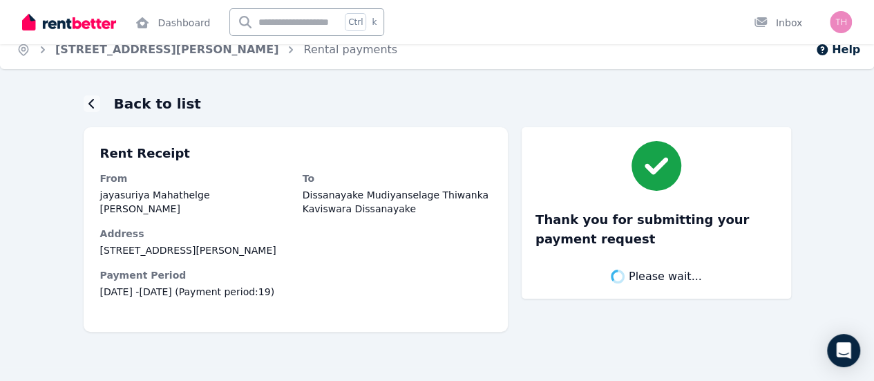 This screenshot has width=874, height=381. What do you see at coordinates (296, 234) in the screenshot?
I see `dt: Address` at bounding box center [296, 234].